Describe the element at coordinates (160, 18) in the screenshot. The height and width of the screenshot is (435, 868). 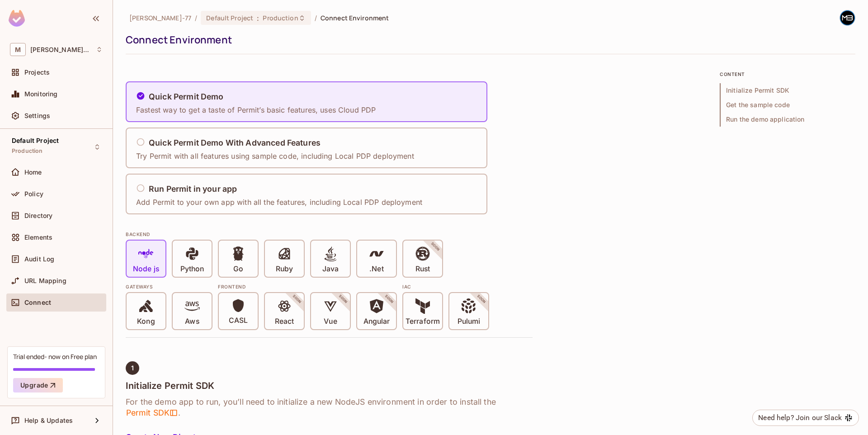
I see `span: the active workspace` at that location.